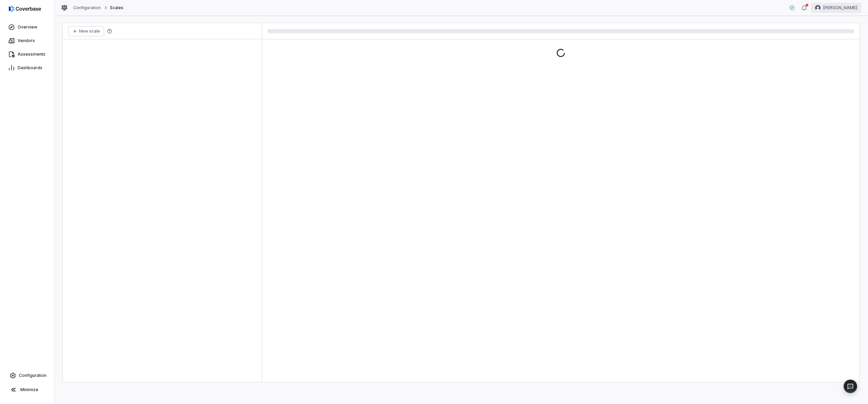 Image resolution: width=868 pixels, height=404 pixels. Describe the element at coordinates (33, 375) in the screenshot. I see `span: Configuration` at that location.